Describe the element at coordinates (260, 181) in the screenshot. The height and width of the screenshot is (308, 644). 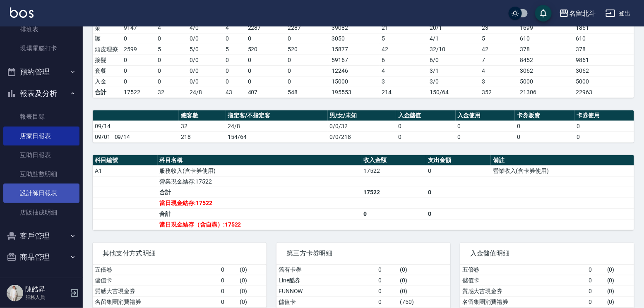
I see `td: 營業現金結存:17522` at that location.